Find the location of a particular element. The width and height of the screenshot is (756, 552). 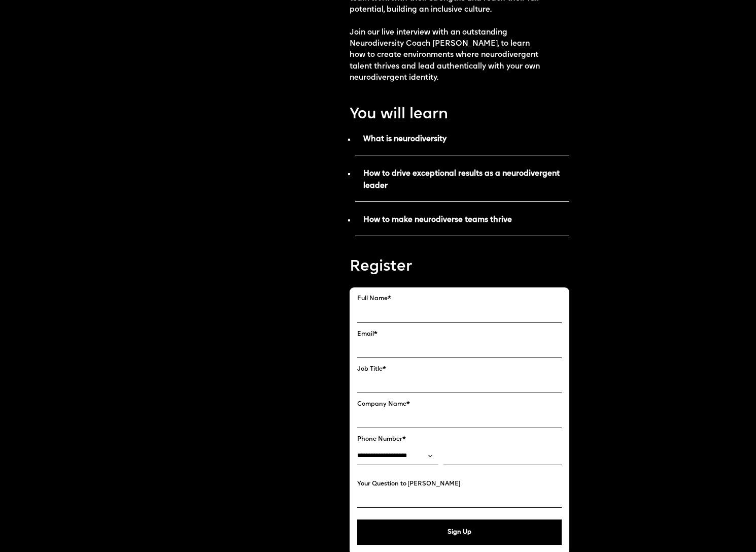

p: You will learn is located at coordinates (460, 115).